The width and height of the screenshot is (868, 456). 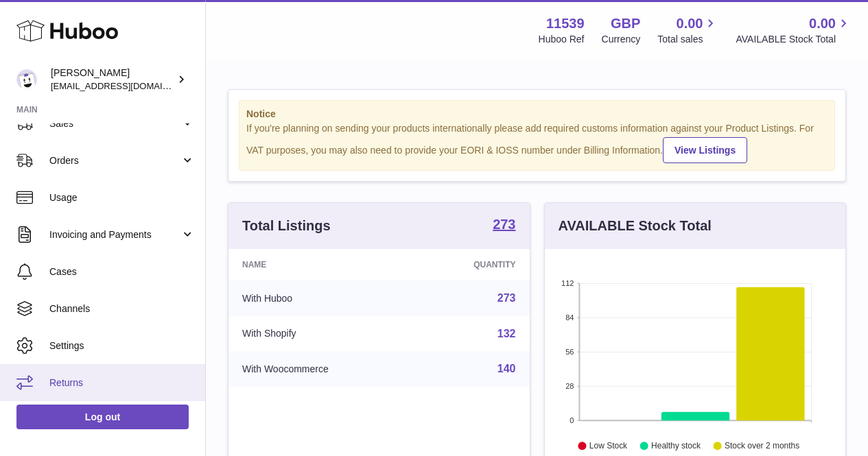 What do you see at coordinates (705, 150) in the screenshot?
I see `a: View Listings` at bounding box center [705, 150].